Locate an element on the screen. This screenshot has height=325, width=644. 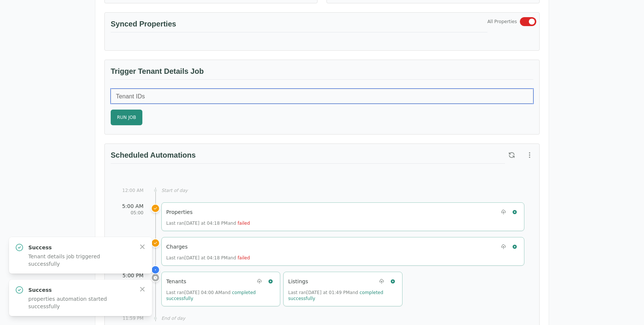
span: All Properties is located at coordinates (502, 21).